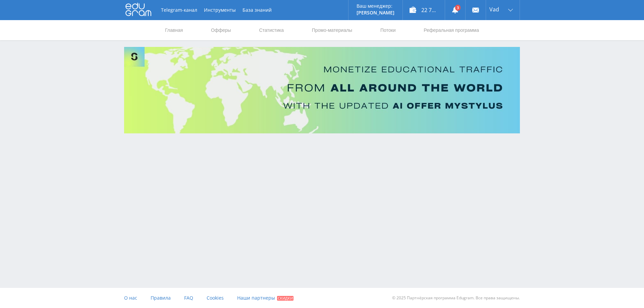 The image size is (644, 308). I want to click on span: FAQ, so click(189, 298).